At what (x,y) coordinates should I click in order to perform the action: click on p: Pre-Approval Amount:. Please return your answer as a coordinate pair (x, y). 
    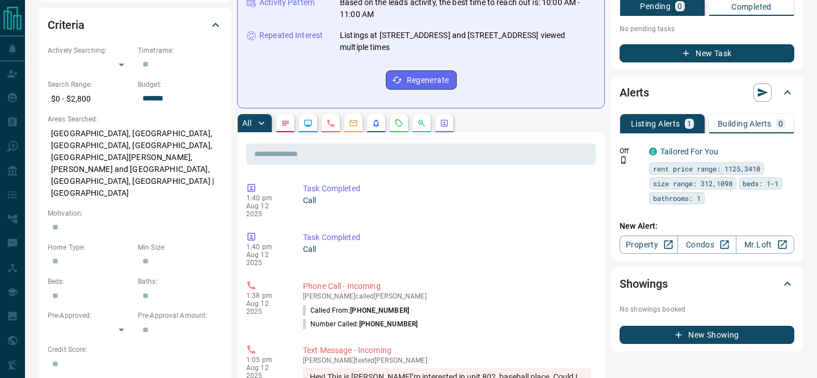
    Looking at the image, I should click on (180, 316).